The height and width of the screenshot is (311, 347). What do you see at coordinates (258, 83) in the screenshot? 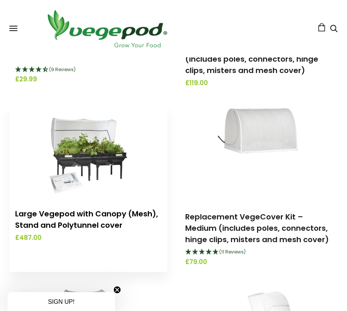
I see `span: £119.00` at bounding box center [258, 83].